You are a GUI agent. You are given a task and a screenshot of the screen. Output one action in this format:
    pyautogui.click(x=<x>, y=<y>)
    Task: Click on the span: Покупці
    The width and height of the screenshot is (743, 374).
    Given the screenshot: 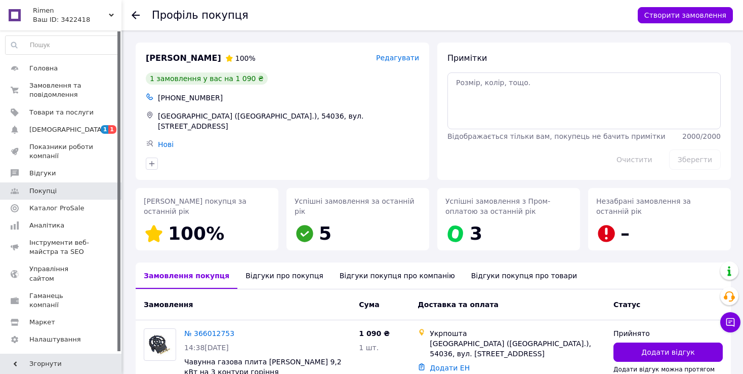 What is the action you would take?
    pyautogui.click(x=43, y=191)
    